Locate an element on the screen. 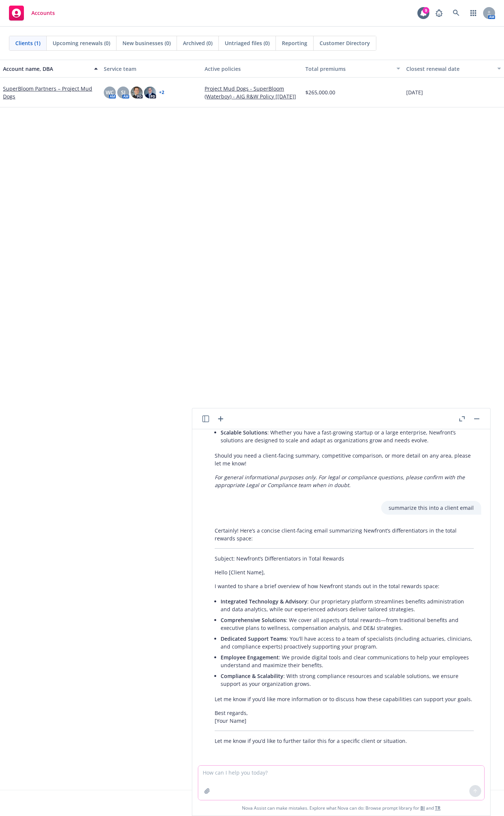 The height and width of the screenshot is (816, 504). p: Let me know if you’d like to further tailor this for a specific client or situation. is located at coordinates (344, 741).